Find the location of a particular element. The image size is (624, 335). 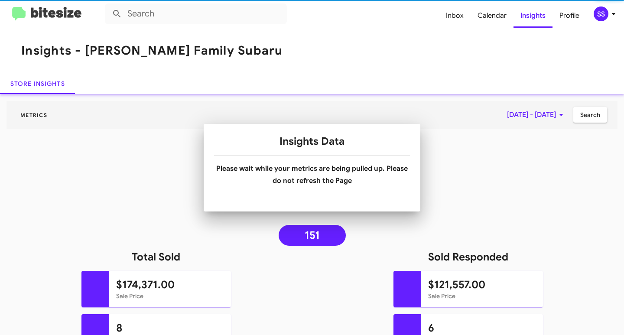

h1: Insights Data is located at coordinates (312, 141).